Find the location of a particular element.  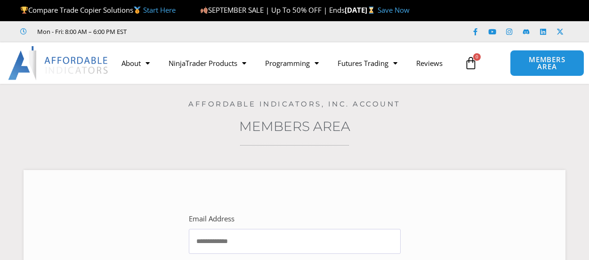

span: 0 is located at coordinates (477, 57).